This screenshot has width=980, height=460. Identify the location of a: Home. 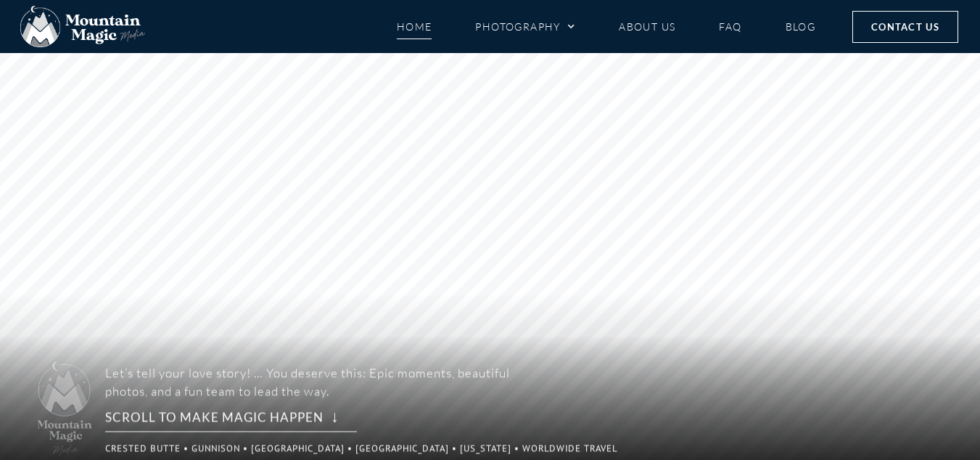
(414, 26).